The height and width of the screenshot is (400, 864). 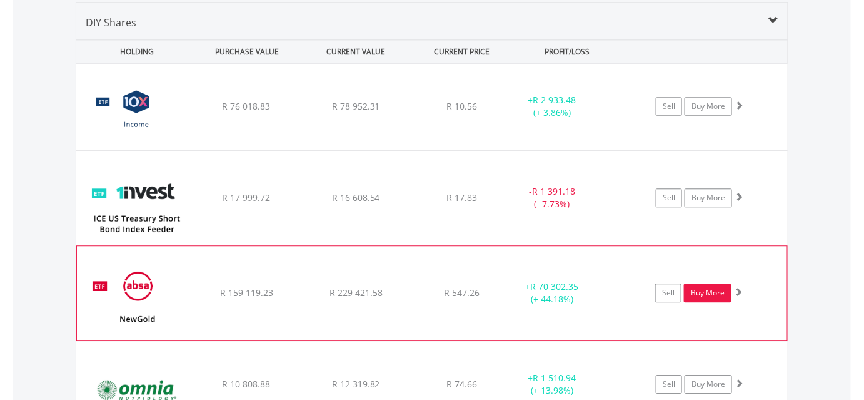 I want to click on span: R 2 933.48, so click(x=555, y=99).